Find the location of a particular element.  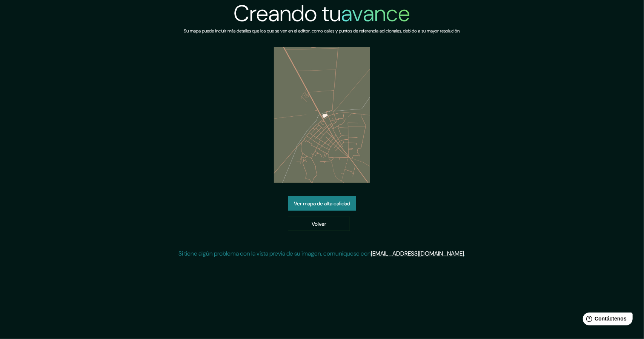

font: Su mapa puede incluir más detalles que los que se ven en el editor, como calles y puntos de refer... is located at coordinates (322, 31).